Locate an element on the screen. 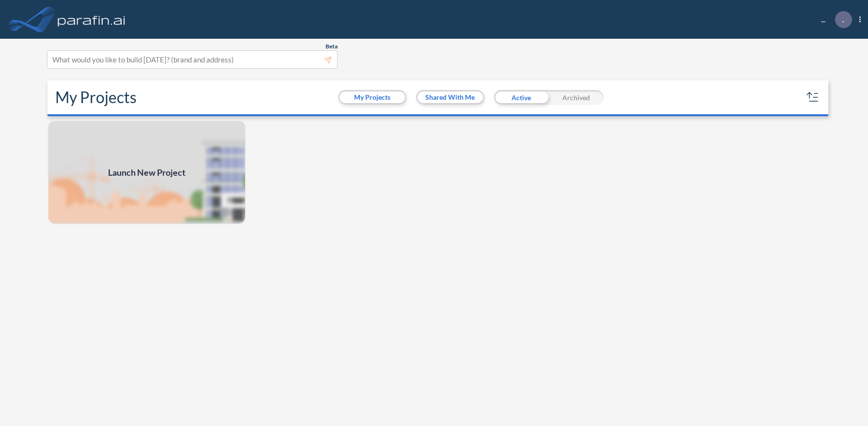 Image resolution: width=868 pixels, height=426 pixels. div: Active is located at coordinates (521, 97).